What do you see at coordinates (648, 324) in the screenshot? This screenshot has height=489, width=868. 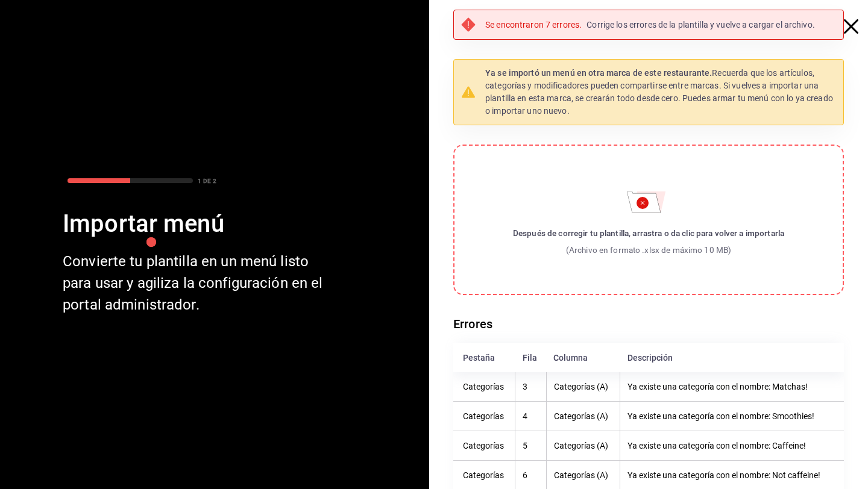 I see `h6: Errores` at bounding box center [648, 324].